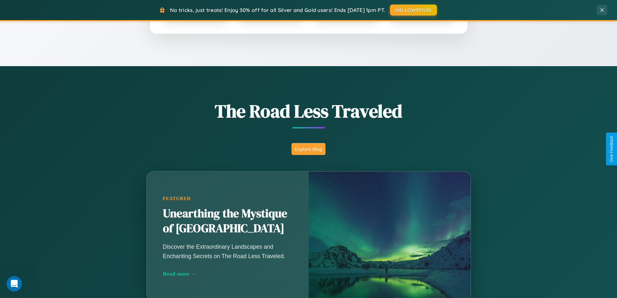  Describe the element at coordinates (413, 10) in the screenshot. I see `button: HALLOWEEN30` at that location.